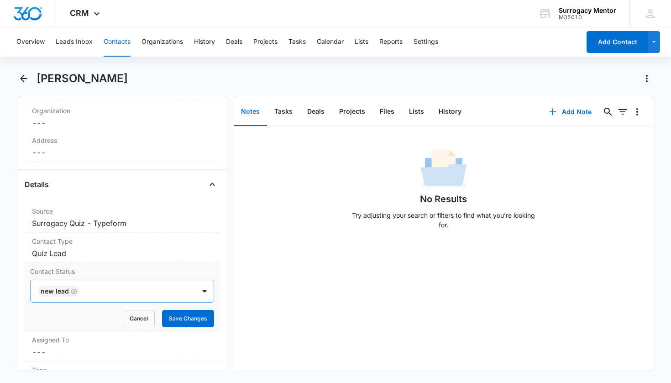  I want to click on button: Notes, so click(250, 112).